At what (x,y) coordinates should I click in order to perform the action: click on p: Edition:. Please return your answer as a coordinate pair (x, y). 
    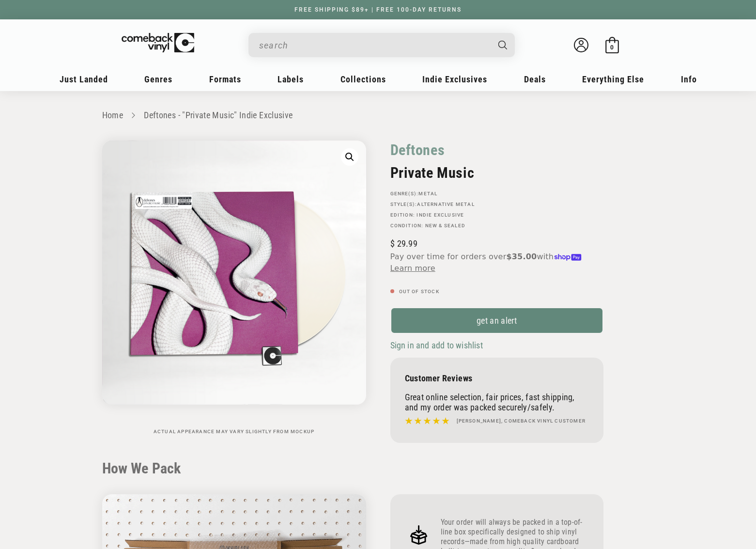
    Looking at the image, I should click on (497, 215).